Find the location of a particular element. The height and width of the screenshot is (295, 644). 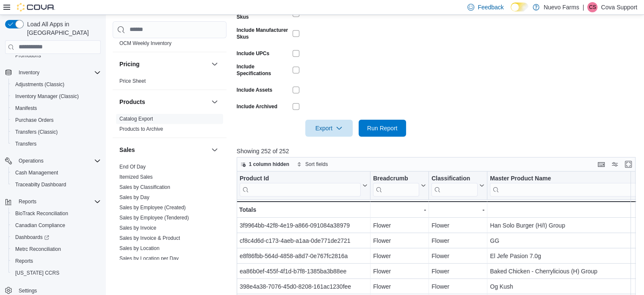

span: Sales by Employee (Tendered) is located at coordinates (154, 217).